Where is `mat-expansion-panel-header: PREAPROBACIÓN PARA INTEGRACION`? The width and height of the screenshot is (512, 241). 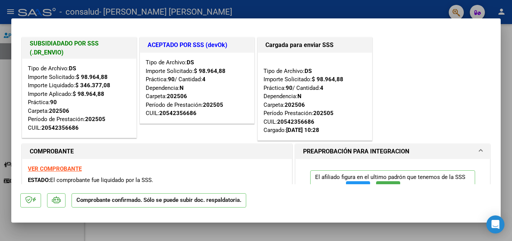 mat-expansion-panel-header: PREAPROBACIÓN PARA INTEGRACION is located at coordinates (393, 152).